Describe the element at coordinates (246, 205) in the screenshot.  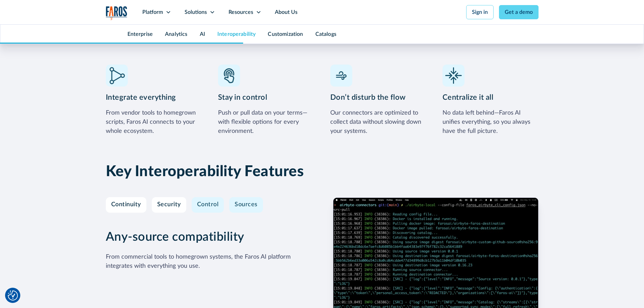
I see `div: Sources` at that location.